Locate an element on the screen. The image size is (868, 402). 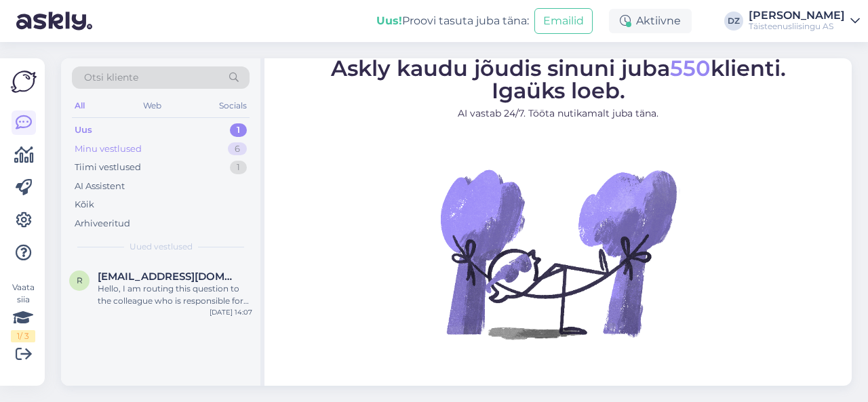
div: Vaata siia is located at coordinates (23, 312).